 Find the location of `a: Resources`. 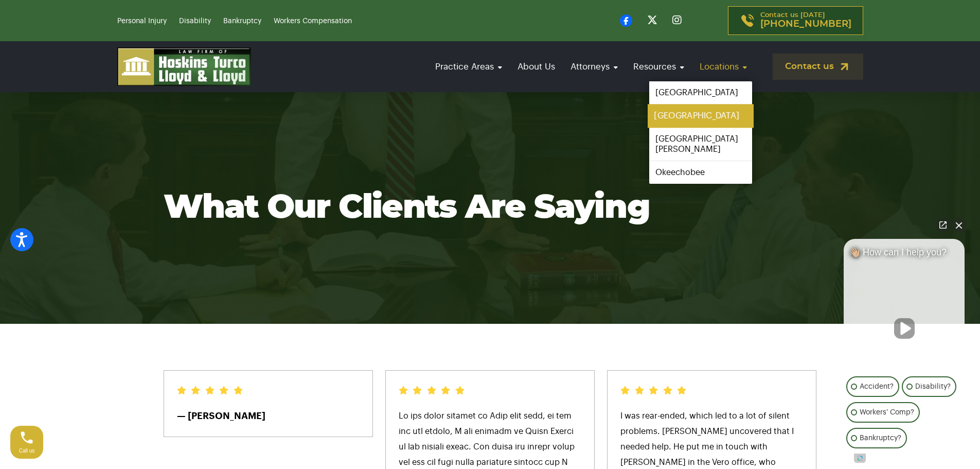

a: Resources is located at coordinates (659, 66).